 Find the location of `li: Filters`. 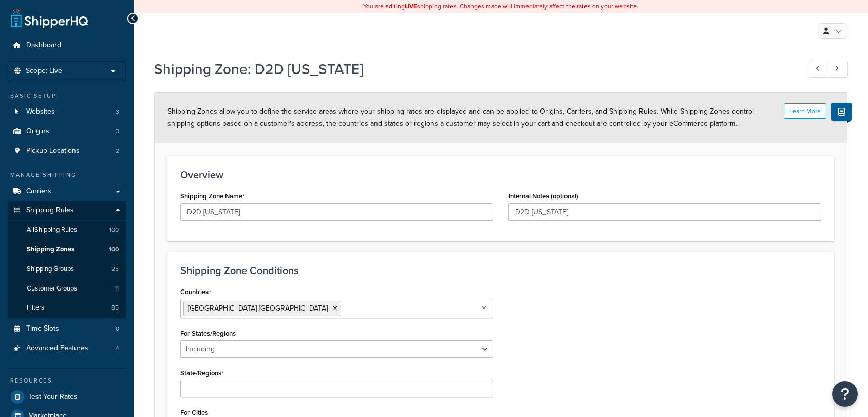

li: Filters is located at coordinates (66, 307).